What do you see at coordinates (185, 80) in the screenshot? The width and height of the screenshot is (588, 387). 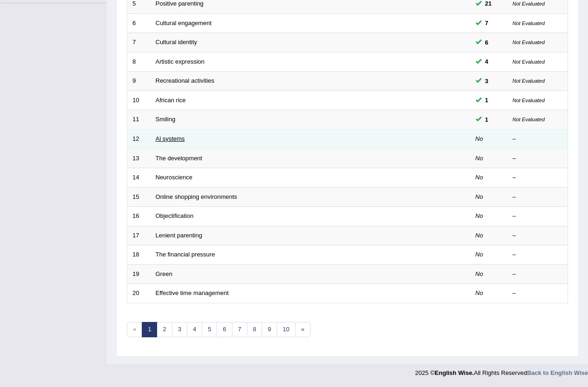 I see `a: Recreational activities` at bounding box center [185, 80].